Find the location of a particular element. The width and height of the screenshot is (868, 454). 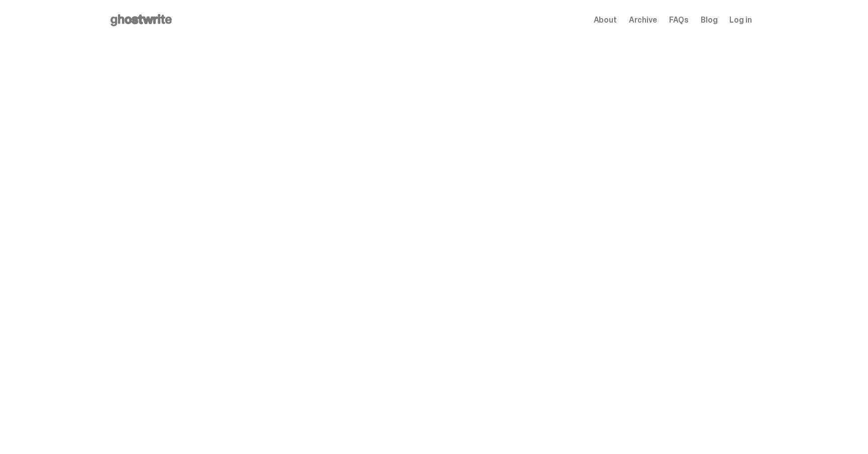

span: FAQs is located at coordinates (679, 20).